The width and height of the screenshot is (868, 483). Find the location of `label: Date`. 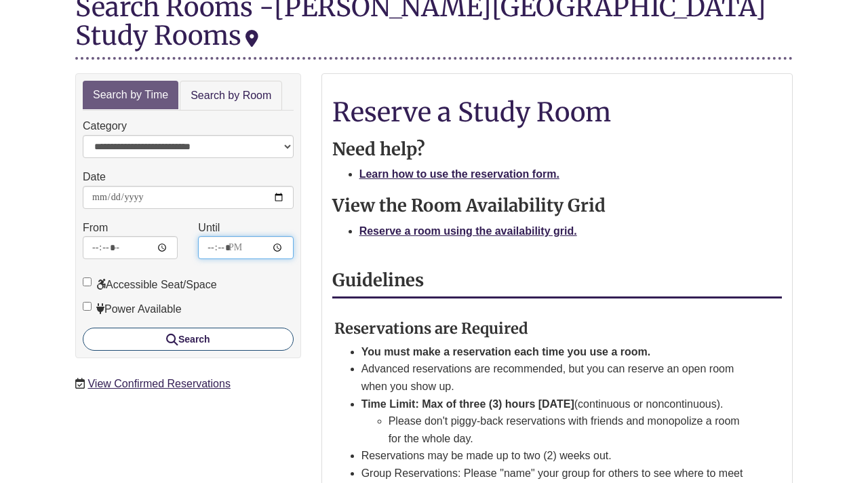

label: Date is located at coordinates (94, 177).